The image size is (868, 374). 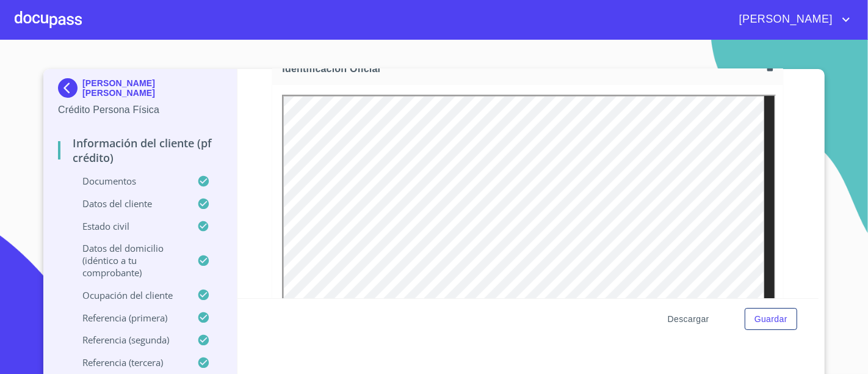 I want to click on button: account of current user, so click(x=792, y=20).